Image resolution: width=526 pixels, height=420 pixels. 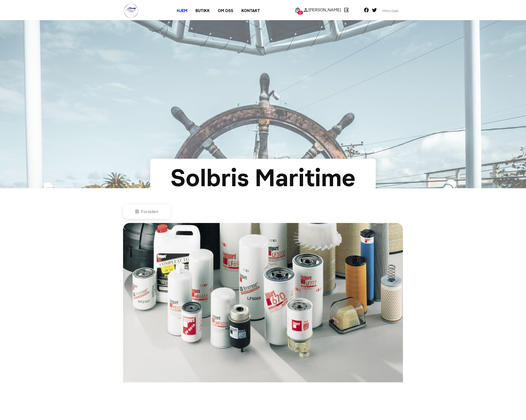 What do you see at coordinates (182, 11) in the screenshot?
I see `a: Hjem` at bounding box center [182, 11].